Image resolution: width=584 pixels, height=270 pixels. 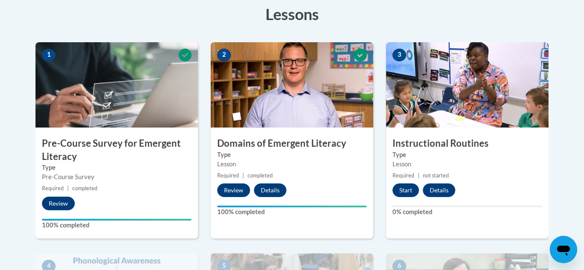 What do you see at coordinates (49, 55) in the screenshot?
I see `span: 1` at bounding box center [49, 55].